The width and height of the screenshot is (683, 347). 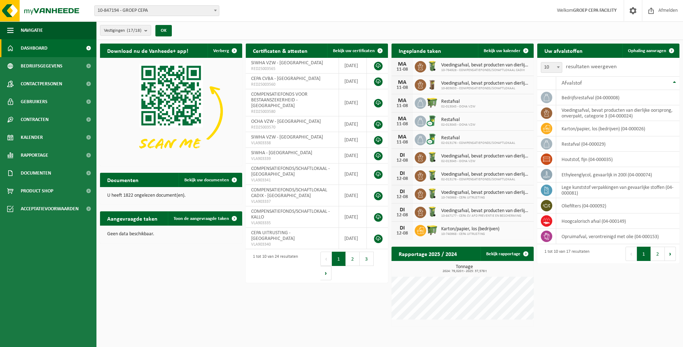 I want to click on span: Afvalstof, so click(x=572, y=83).